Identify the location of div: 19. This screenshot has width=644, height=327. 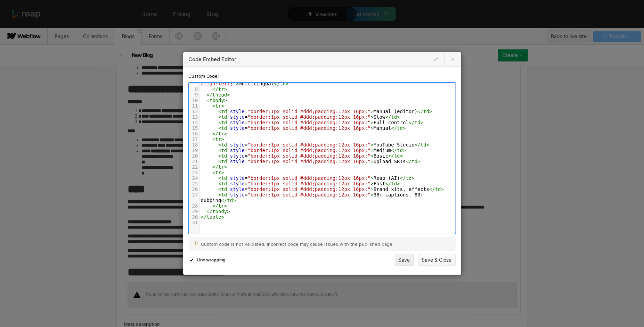
(194, 150).